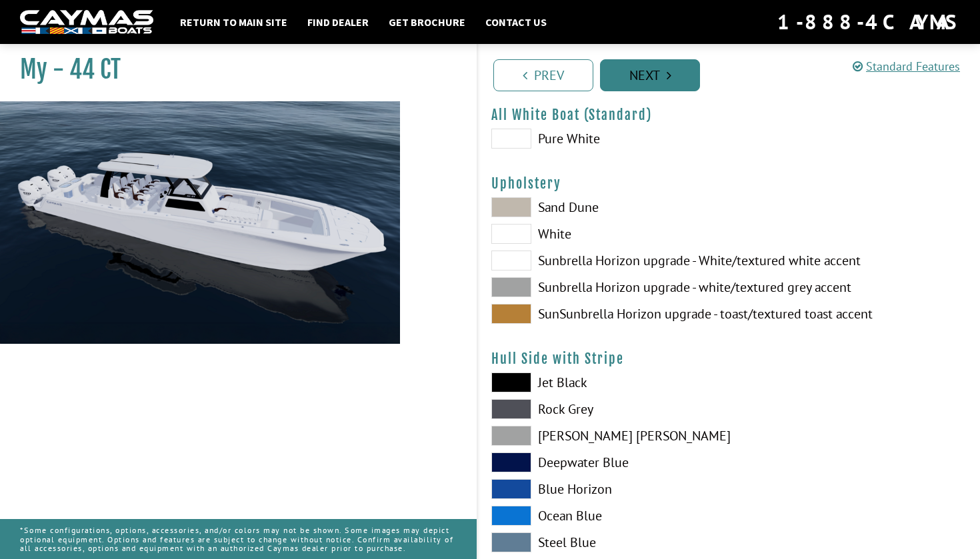 The image size is (980, 559). Describe the element at coordinates (516, 22) in the screenshot. I see `a: Contact Us` at that location.